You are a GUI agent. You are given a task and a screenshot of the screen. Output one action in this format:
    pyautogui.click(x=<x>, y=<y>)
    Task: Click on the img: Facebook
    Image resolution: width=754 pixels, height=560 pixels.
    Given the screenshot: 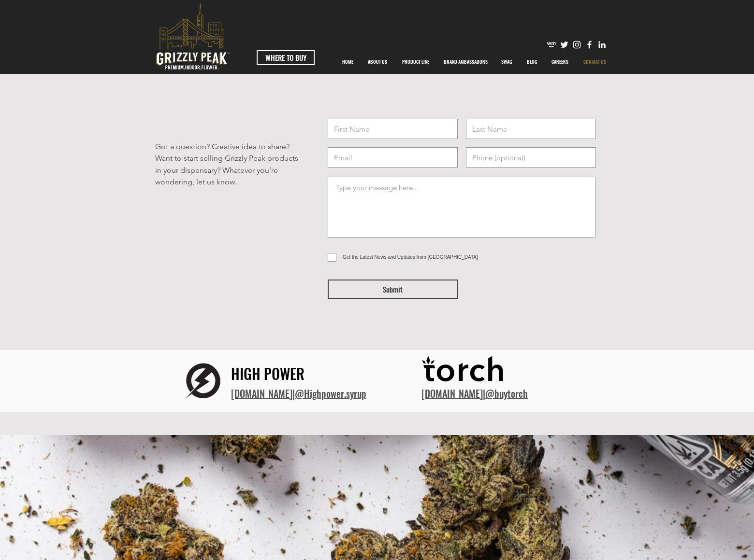 What is the action you would take?
    pyautogui.click(x=590, y=44)
    